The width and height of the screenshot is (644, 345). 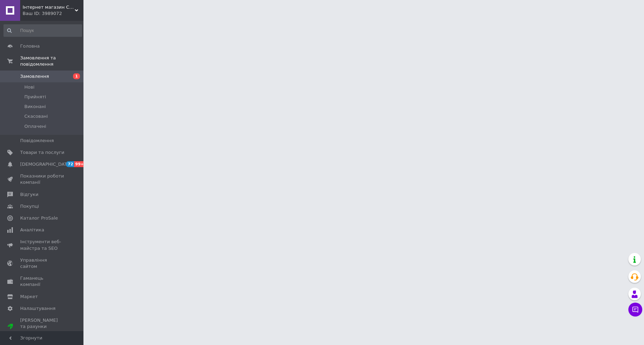 What do you see at coordinates (76, 76) in the screenshot?
I see `span: 1` at bounding box center [76, 76].